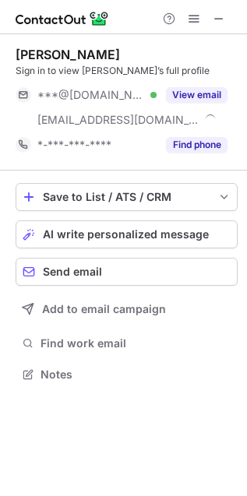 The image size is (247, 496). Describe the element at coordinates (103, 309) in the screenshot. I see `span: Add to email campaign` at that location.